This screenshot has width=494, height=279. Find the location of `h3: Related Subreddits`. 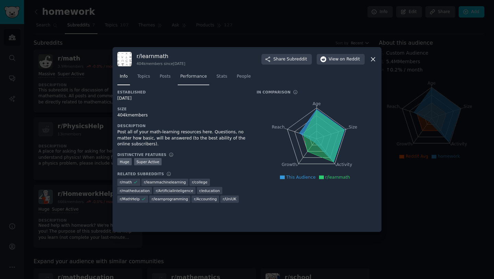

h3: Related Subreddits is located at coordinates (141, 174).